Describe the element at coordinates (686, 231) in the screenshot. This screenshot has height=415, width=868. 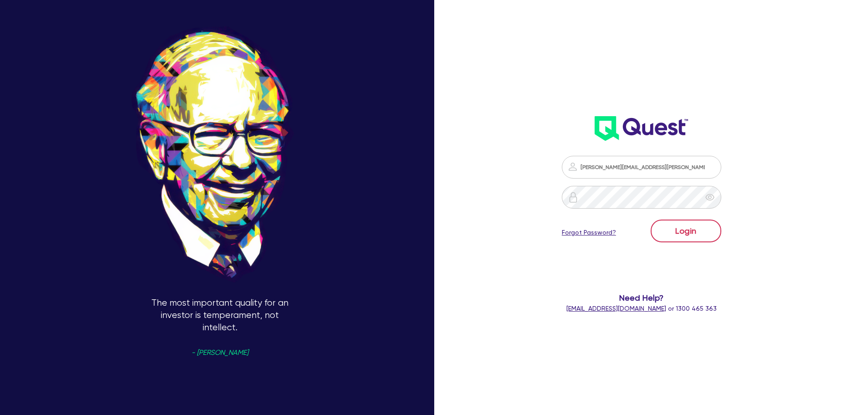
I see `button: Login` at that location.